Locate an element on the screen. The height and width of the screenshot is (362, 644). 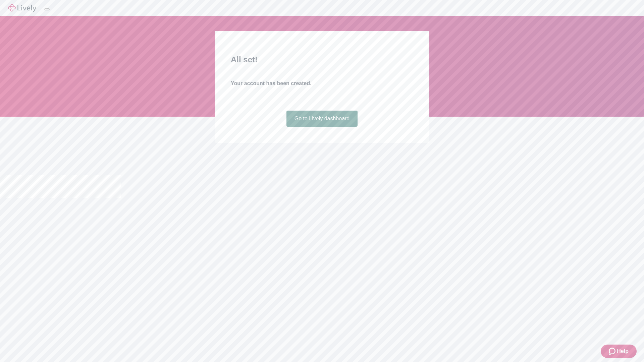
h4: Your account has been created. is located at coordinates (322, 83).